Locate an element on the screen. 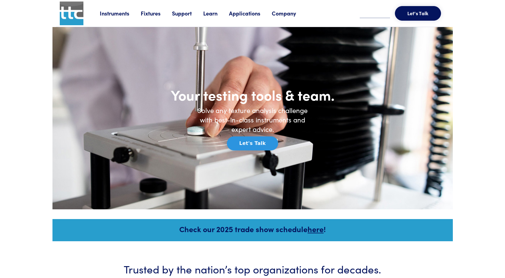 This screenshot has height=278, width=505. h5: Check our 2025 trade show schedule ! is located at coordinates (253, 229).